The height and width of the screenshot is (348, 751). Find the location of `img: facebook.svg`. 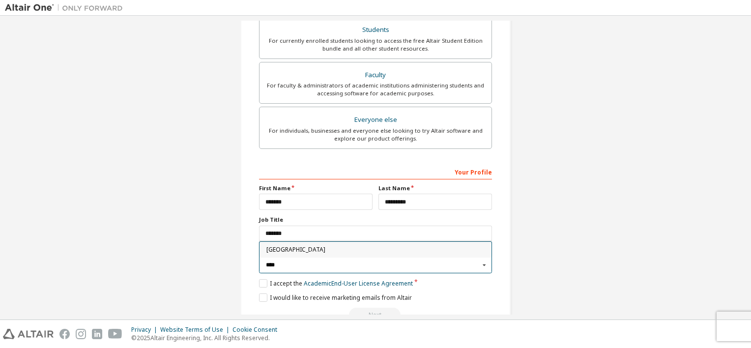

img: facebook.svg is located at coordinates (64, 334).